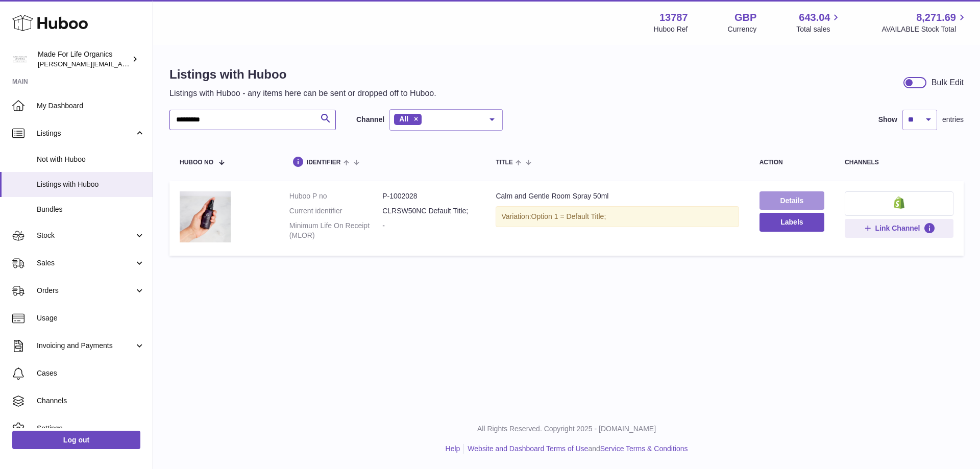 Image resolution: width=980 pixels, height=469 pixels. I want to click on span: Listings, so click(85, 133).